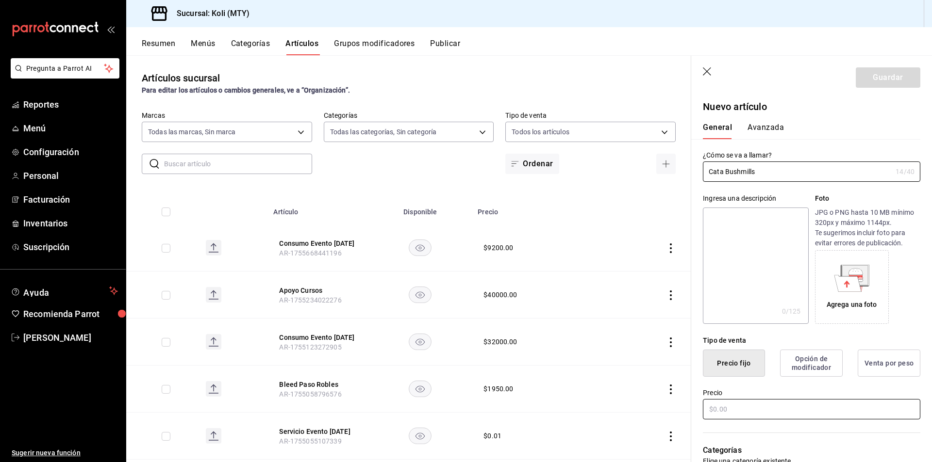 This screenshot has height=462, width=932. Describe the element at coordinates (70, 247) in the screenshot. I see `span: Suscripción` at that location.